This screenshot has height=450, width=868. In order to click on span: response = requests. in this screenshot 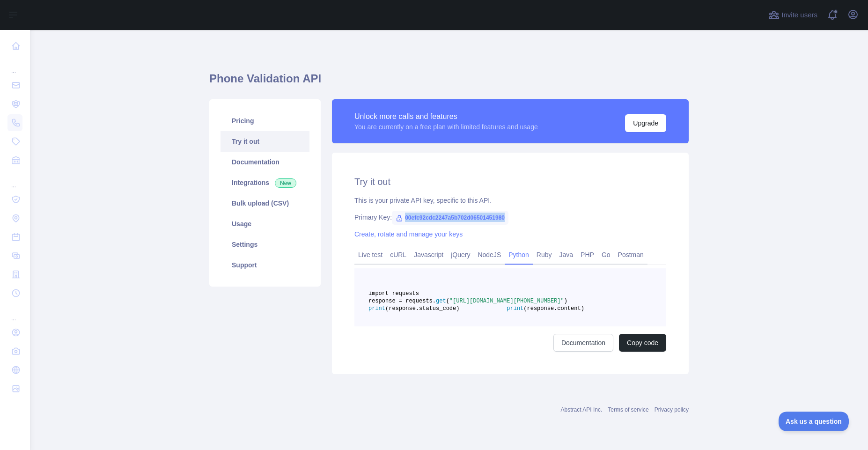, I will do `click(402, 301)`.